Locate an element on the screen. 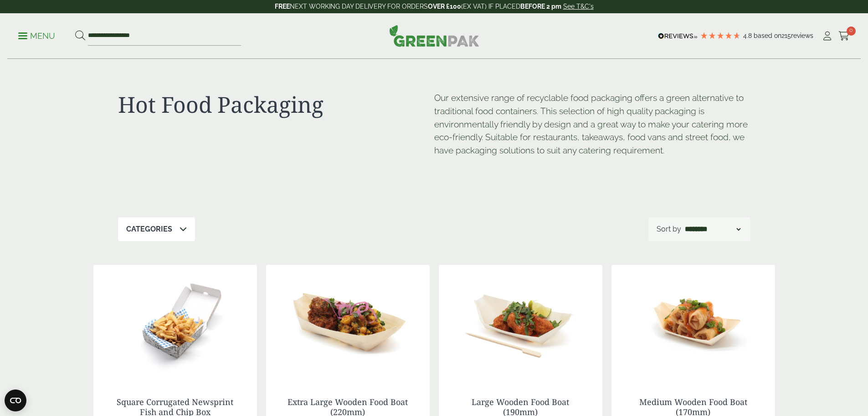  select: Shop order is located at coordinates (713, 229).